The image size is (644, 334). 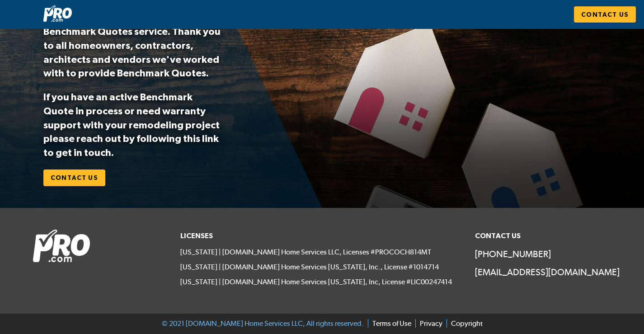 What do you see at coordinates (465, 323) in the screenshot?
I see `a: Copyright` at bounding box center [465, 323].